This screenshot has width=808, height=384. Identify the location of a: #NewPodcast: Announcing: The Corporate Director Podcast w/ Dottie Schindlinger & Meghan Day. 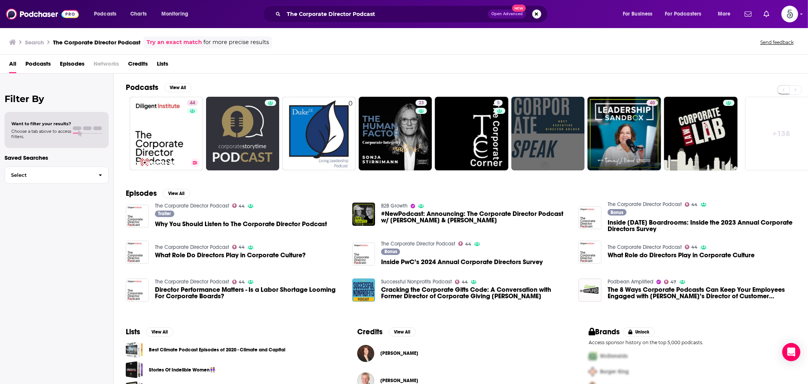
(475, 217).